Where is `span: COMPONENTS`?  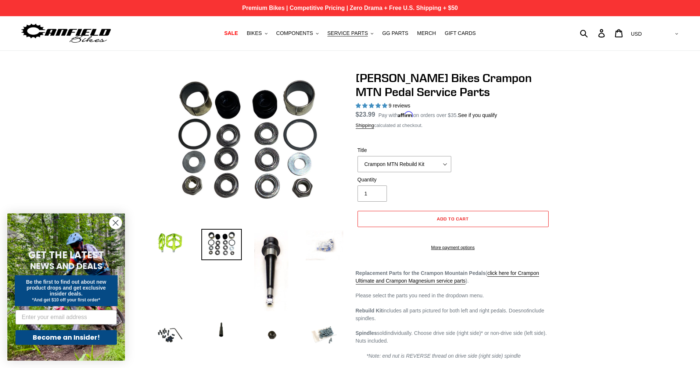 span: COMPONENTS is located at coordinates (295, 33).